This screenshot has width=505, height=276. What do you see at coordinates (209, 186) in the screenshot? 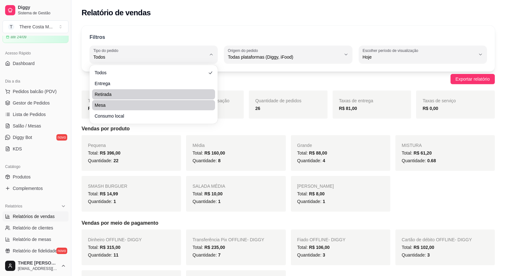
I see `span: SALADA MÉDIA` at bounding box center [209, 186].